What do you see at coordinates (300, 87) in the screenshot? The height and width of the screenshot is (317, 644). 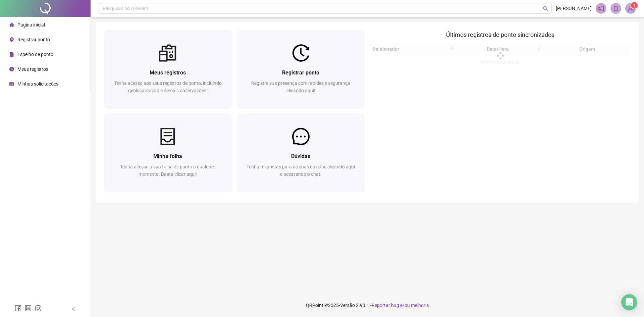 I see `span: Registre sua presença com rapidez e segurança clicando aqui!` at bounding box center [300, 87].